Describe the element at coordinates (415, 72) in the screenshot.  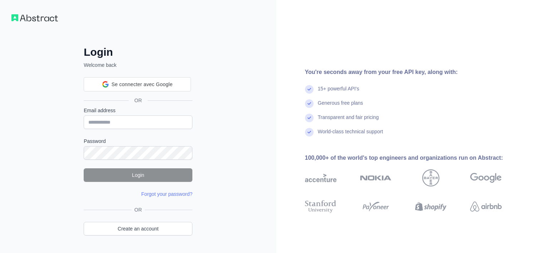
I see `div: You're seconds away from your free API key, along with:` at that location.